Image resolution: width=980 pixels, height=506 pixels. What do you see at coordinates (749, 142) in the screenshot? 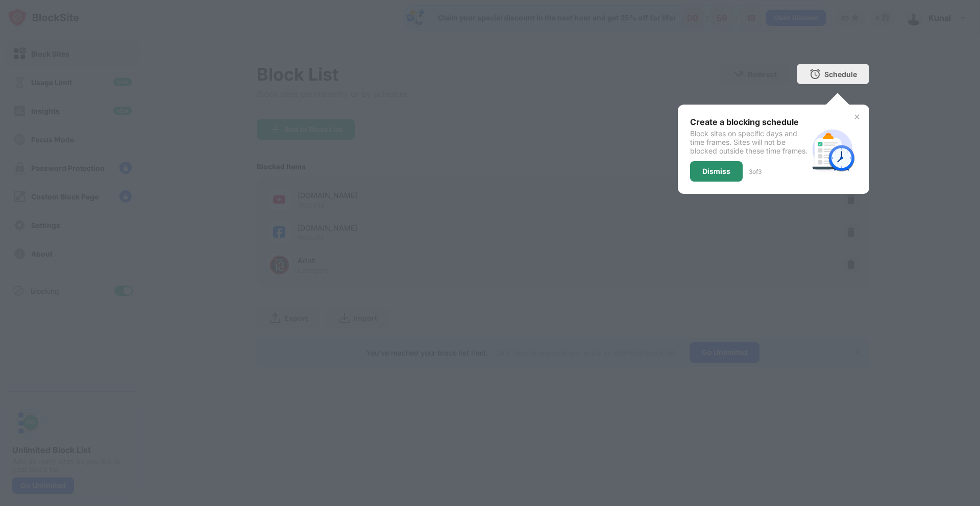
I see `div: Block sites on specific days and time frames. Sites will not be blocked outside these time frames.` at bounding box center [749, 142].